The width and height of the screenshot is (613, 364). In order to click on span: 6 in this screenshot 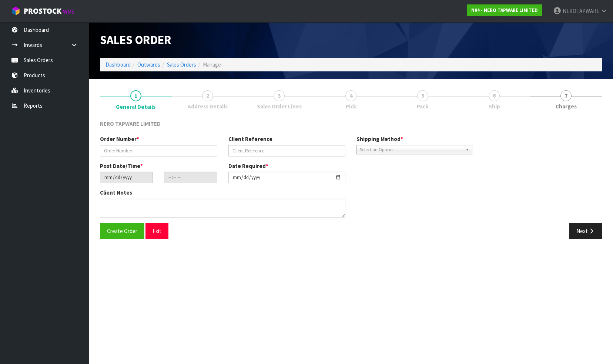, I will do `click(495, 96)`.